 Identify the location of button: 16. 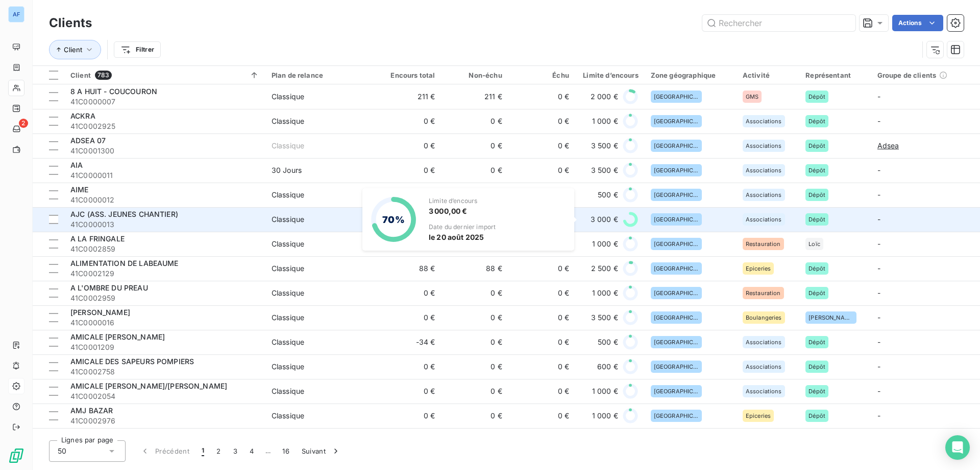
(286, 451).